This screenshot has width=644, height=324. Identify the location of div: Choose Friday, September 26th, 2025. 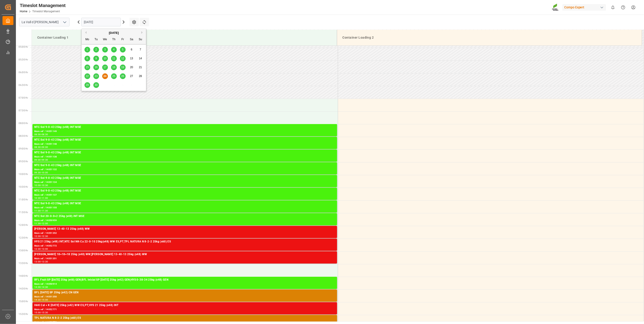
(123, 76).